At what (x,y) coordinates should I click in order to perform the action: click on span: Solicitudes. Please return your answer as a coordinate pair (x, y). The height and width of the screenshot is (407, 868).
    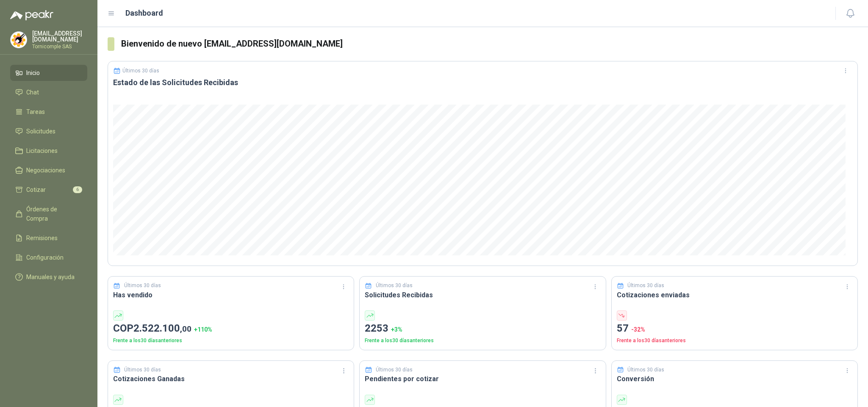
    Looking at the image, I should click on (41, 131).